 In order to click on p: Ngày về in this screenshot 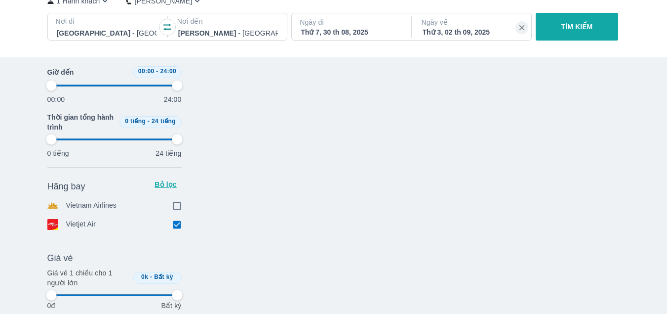, I will do `click(473, 22)`.